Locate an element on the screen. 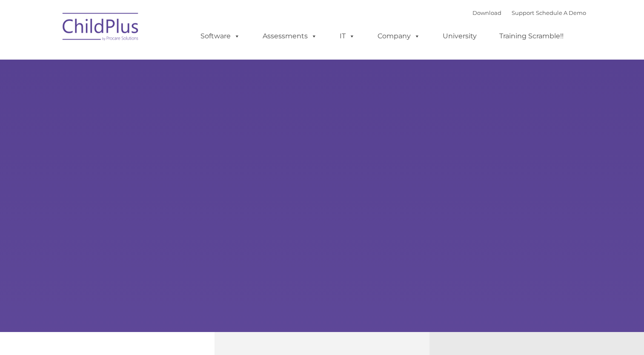 This screenshot has height=355, width=644. a: Training Scramble!! is located at coordinates (531, 36).